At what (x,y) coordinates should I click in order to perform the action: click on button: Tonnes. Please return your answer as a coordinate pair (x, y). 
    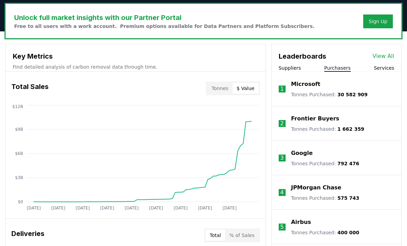
    Looking at the image, I should click on (220, 88).